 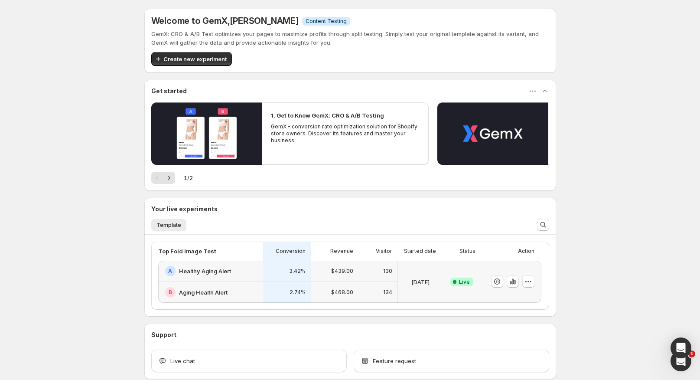 What do you see at coordinates (184, 209) in the screenshot?
I see `h3: Your live experiments` at bounding box center [184, 209].